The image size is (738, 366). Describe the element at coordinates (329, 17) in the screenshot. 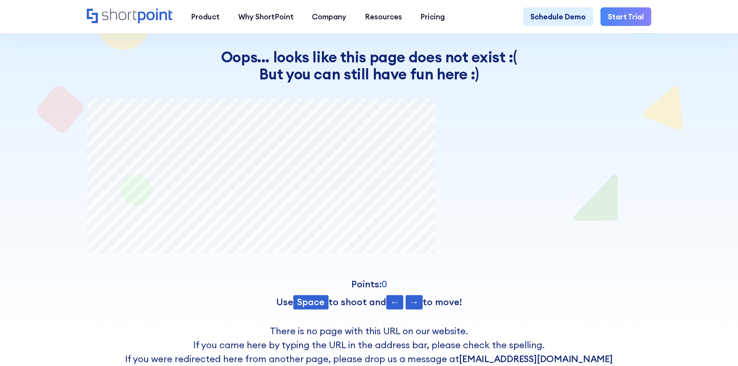

I see `div: Company` at that location.